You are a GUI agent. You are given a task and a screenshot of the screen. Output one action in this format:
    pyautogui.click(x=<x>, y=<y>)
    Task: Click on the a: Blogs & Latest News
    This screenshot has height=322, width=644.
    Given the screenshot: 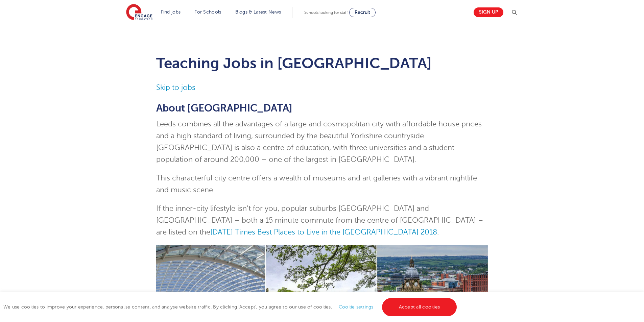 What is the action you would take?
    pyautogui.click(x=258, y=12)
    